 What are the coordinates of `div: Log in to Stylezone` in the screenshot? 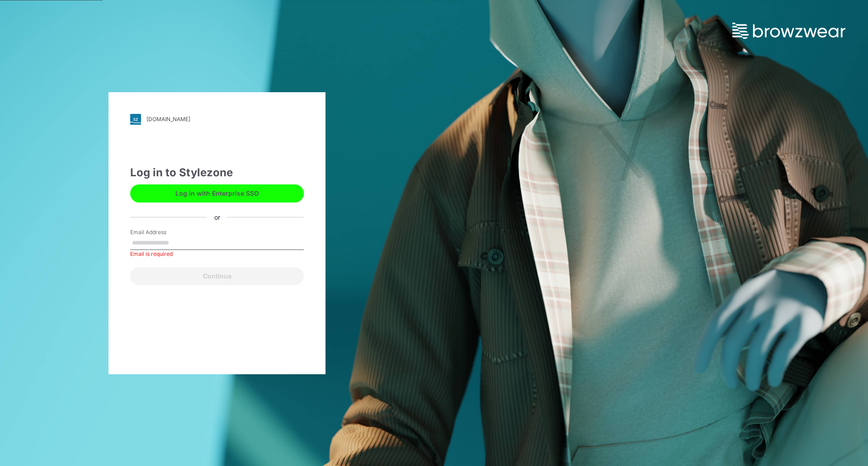 It's located at (217, 173).